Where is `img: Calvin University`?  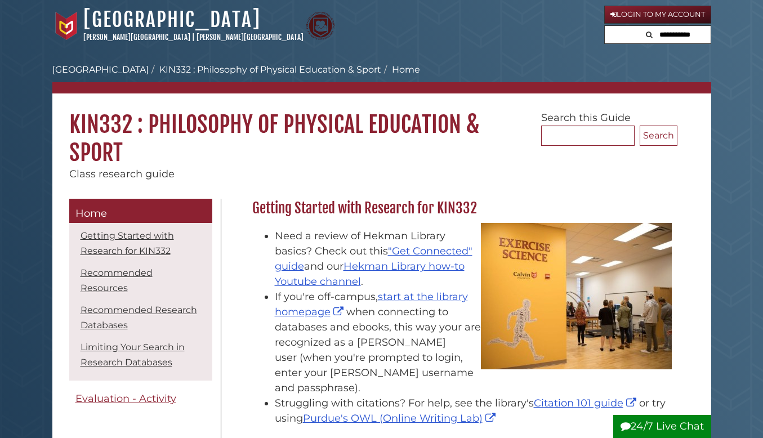 img: Calvin University is located at coordinates (66, 26).